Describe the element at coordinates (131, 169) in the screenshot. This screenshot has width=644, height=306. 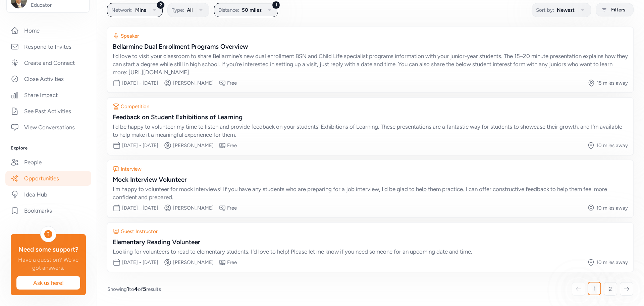
I see `div: Interview` at that location.